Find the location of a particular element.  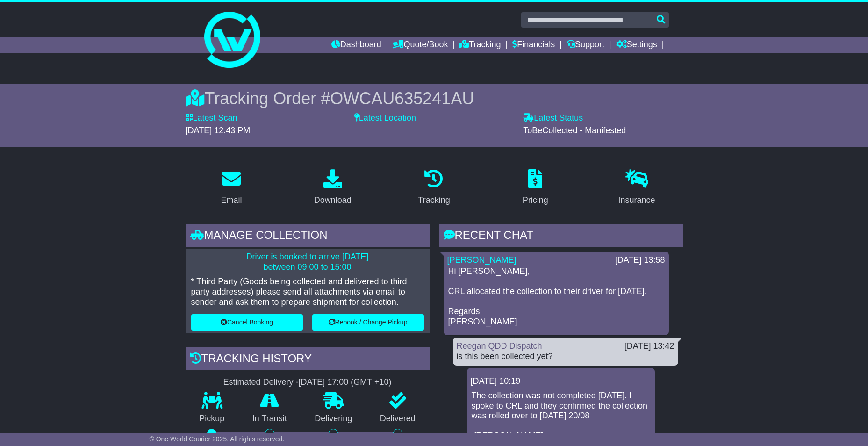

div: Estimated Delivery - is located at coordinates (308, 383).